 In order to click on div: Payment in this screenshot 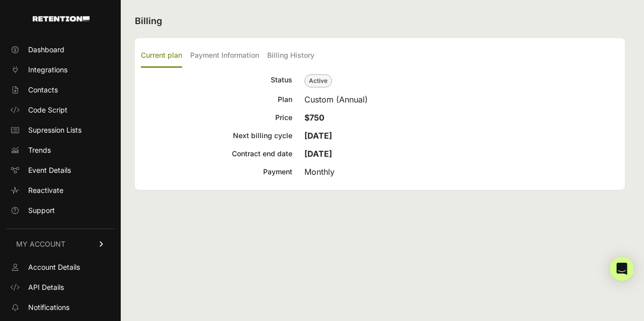, I will do `click(216, 172)`.